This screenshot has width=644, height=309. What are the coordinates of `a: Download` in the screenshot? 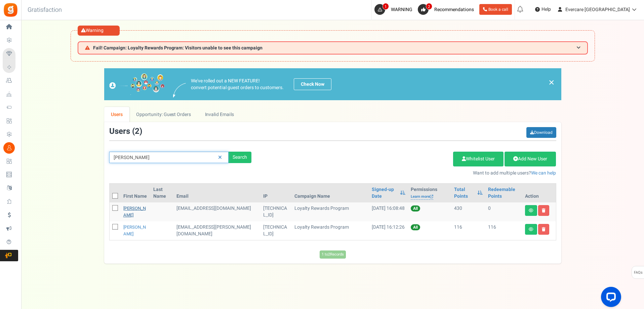 It's located at (541, 132).